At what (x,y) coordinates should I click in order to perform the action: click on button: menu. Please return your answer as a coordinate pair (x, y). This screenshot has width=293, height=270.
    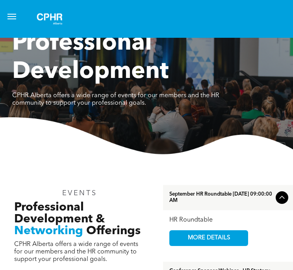
    Looking at the image, I should click on (12, 17).